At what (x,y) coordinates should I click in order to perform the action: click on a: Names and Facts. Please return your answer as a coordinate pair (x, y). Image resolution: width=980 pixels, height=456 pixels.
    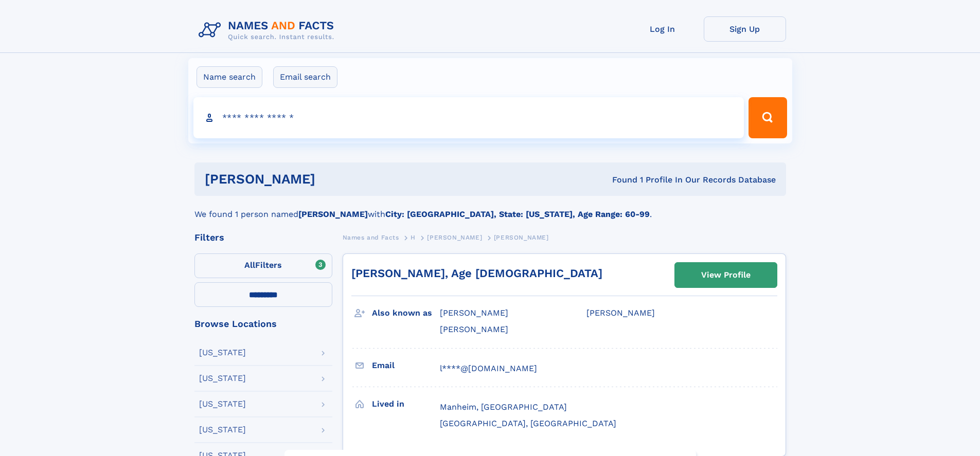
    Looking at the image, I should click on (371, 237).